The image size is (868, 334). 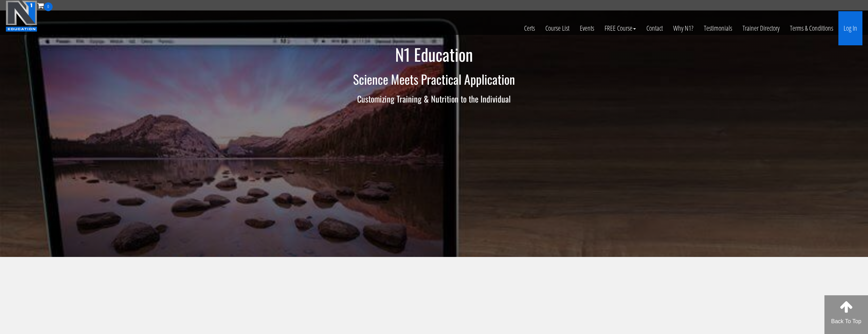 I want to click on a: Contact, so click(x=654, y=29).